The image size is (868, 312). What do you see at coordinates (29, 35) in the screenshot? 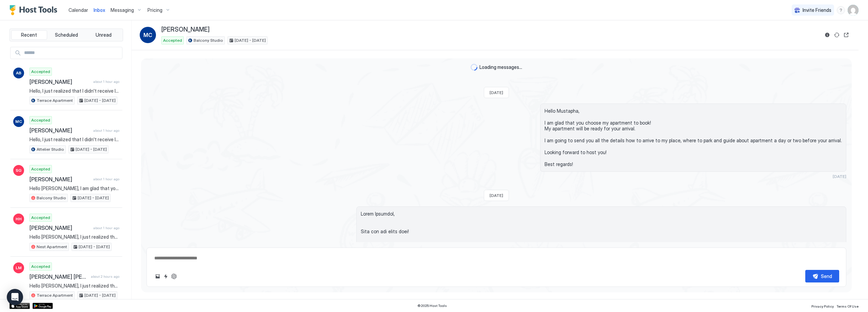
I see `button: Recent` at bounding box center [29, 35].